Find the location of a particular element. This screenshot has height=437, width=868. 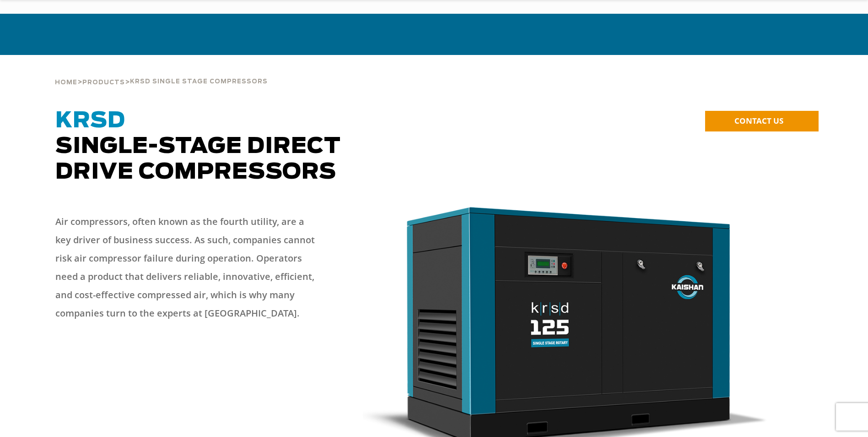

a: Home is located at coordinates (66, 82).